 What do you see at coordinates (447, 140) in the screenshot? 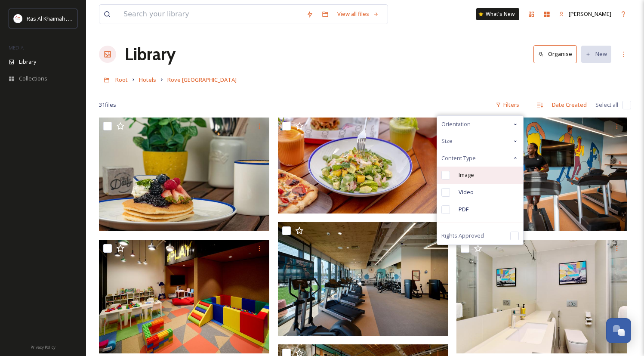
I see `span: Size` at bounding box center [447, 140].